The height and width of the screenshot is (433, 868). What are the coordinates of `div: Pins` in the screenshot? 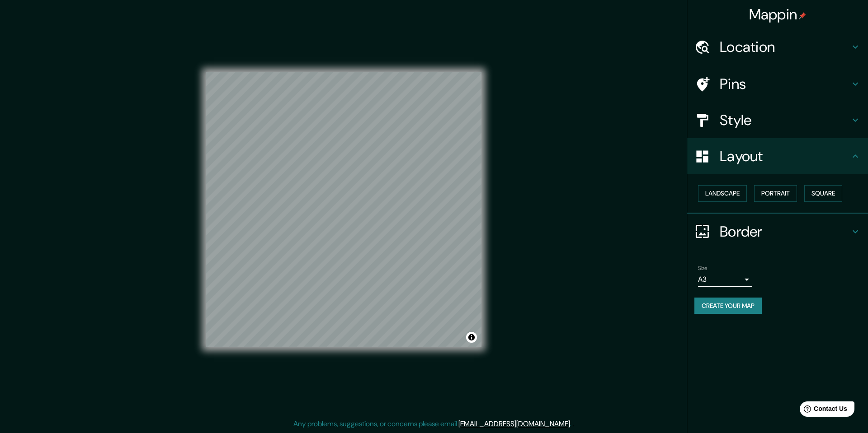 It's located at (778, 84).